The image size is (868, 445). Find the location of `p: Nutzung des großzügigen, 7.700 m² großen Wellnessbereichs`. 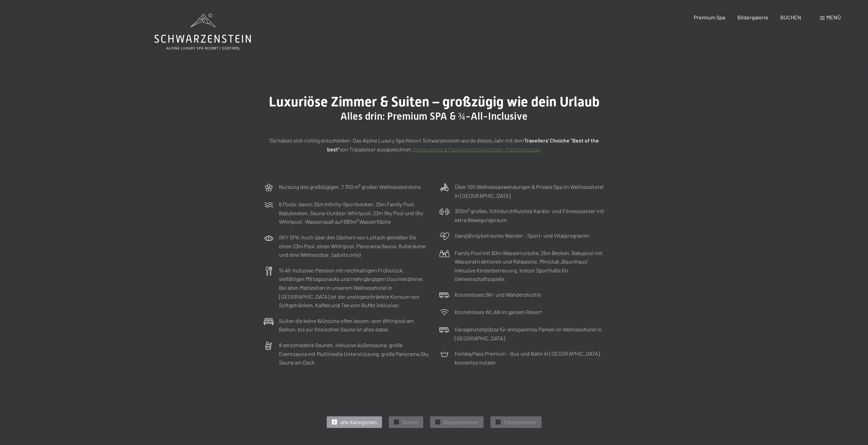

p: Nutzung des großzügigen, 7.700 m² großen Wellnessbereichs is located at coordinates (350, 187).